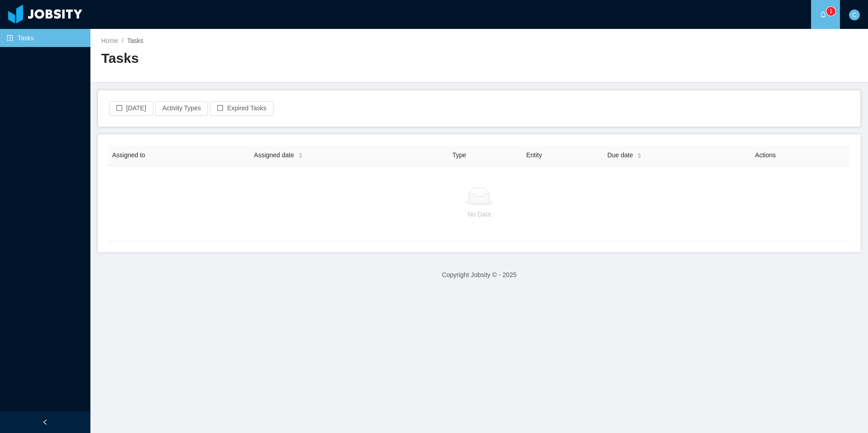 The height and width of the screenshot is (433, 868). I want to click on footer: Copyright Jobsity © - 2025, so click(479, 274).